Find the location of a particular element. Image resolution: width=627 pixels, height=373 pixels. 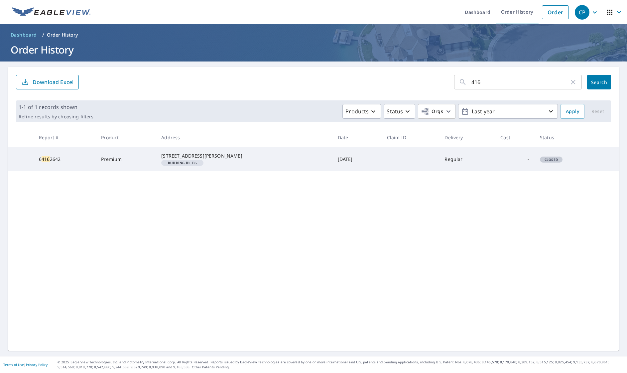

a: Order is located at coordinates (555, 12).